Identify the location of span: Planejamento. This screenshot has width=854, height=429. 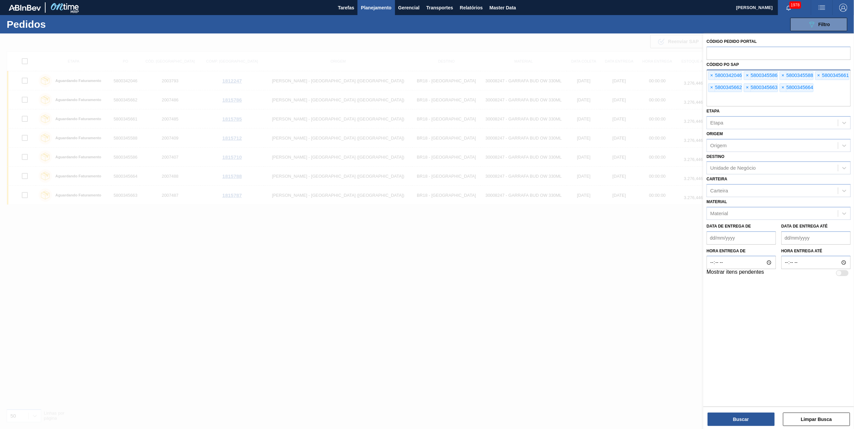
(376, 8).